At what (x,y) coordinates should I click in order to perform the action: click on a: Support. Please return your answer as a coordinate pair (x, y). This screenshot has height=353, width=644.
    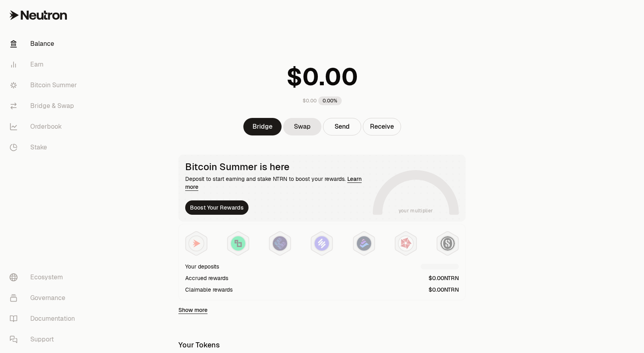
    Looking at the image, I should click on (44, 340).